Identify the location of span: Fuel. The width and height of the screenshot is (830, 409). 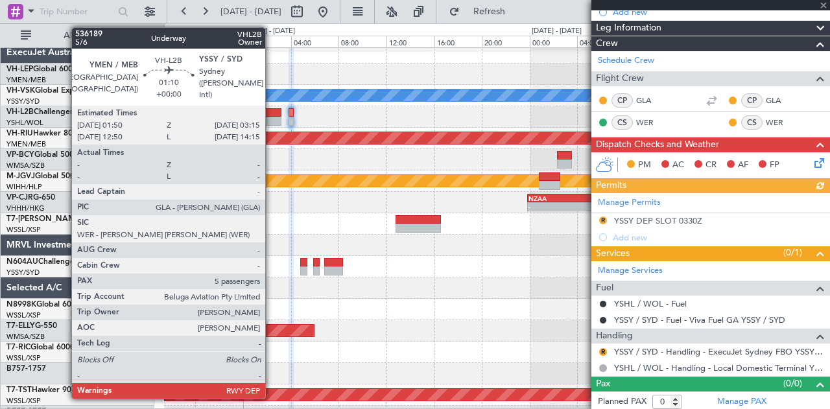
(604, 288).